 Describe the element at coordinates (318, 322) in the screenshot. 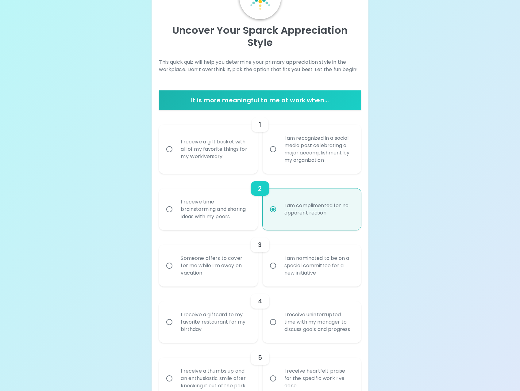

I see `div: I receive uninterrupted time with my manager to discuss goals and progress` at that location.